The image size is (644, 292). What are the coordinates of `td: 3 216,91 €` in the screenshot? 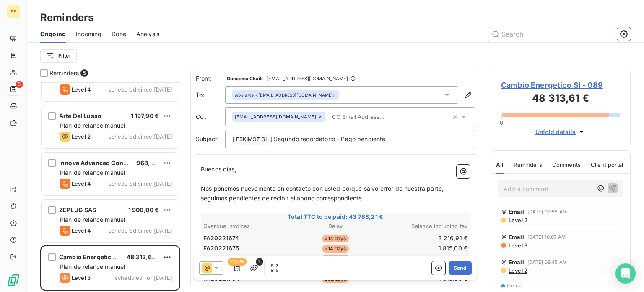 It's located at (424, 238).